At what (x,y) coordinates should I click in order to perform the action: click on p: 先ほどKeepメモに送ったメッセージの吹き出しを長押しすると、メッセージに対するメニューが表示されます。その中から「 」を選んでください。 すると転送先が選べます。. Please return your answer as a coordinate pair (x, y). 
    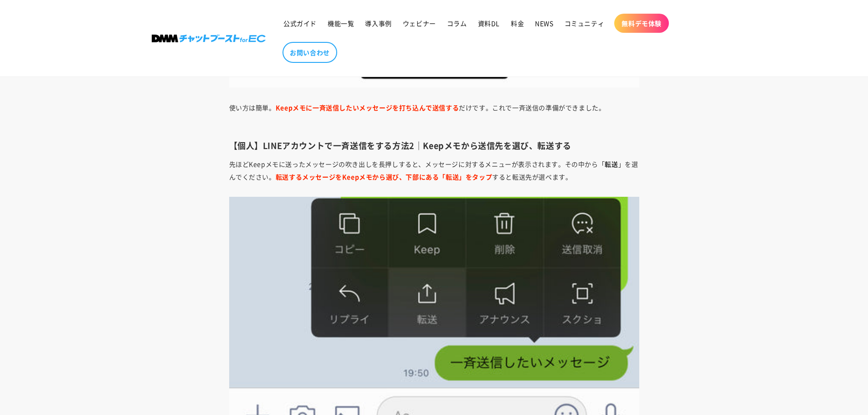
    Looking at the image, I should click on (434, 171).